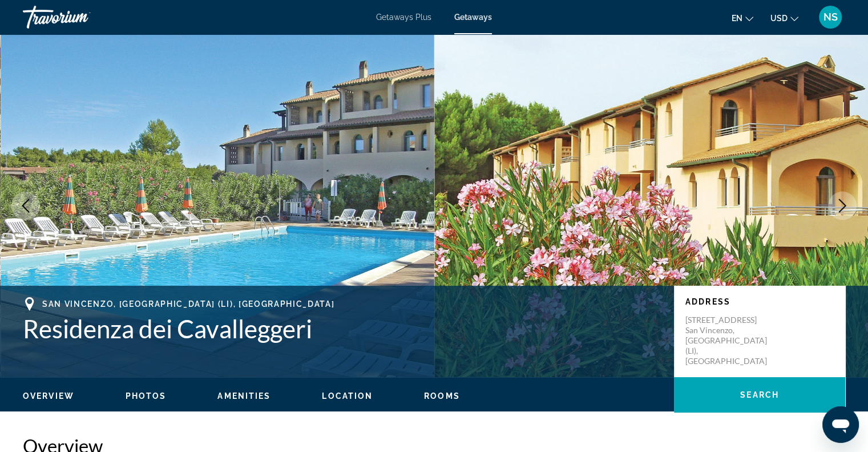 The image size is (868, 452). What do you see at coordinates (146, 396) in the screenshot?
I see `span: Photos` at bounding box center [146, 396].